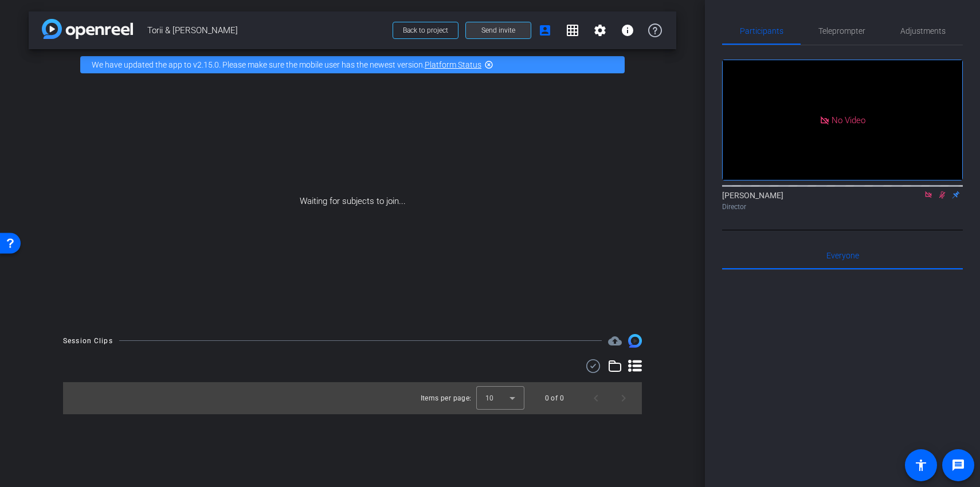  Describe the element at coordinates (623, 398) in the screenshot. I see `button: Next page` at that location.